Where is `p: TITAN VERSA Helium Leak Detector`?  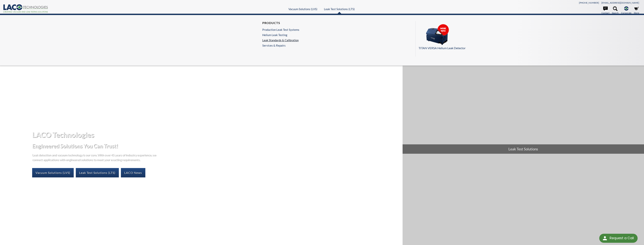 p: TITAN VERSA Helium Leak Detector is located at coordinates (482, 48).